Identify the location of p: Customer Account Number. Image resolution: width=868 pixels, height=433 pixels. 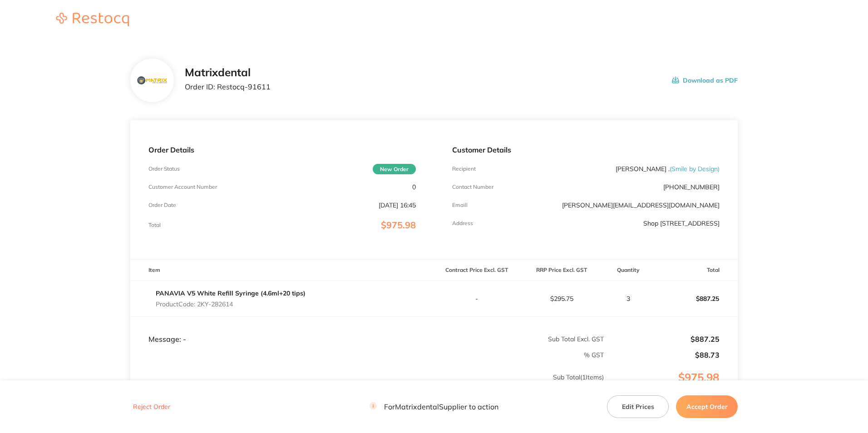
(182, 187).